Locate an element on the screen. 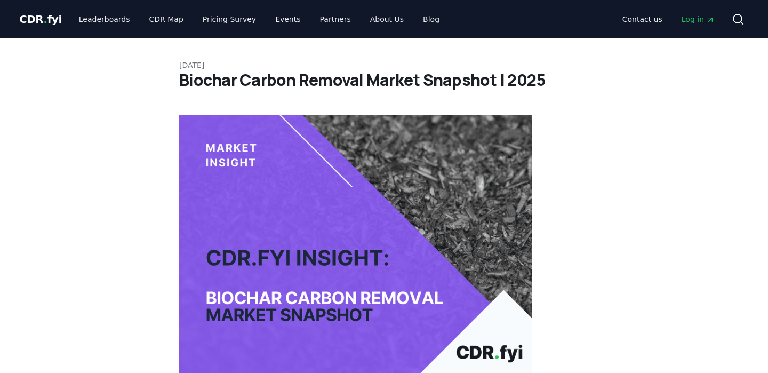 The height and width of the screenshot is (373, 768). a: CDR.fyi is located at coordinates (41, 19).